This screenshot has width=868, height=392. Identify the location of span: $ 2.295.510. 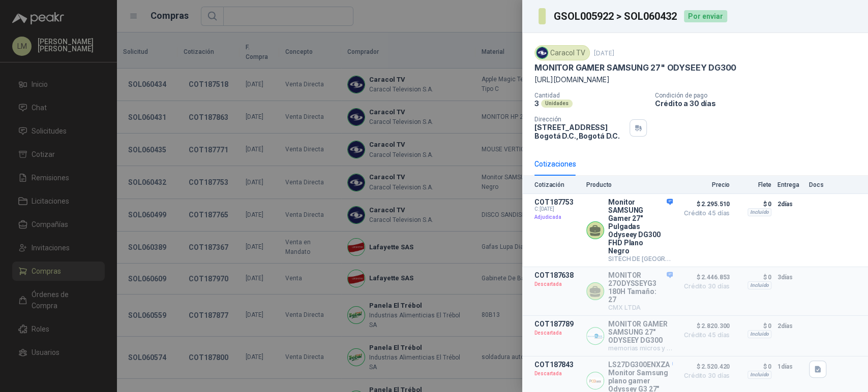
(704, 204).